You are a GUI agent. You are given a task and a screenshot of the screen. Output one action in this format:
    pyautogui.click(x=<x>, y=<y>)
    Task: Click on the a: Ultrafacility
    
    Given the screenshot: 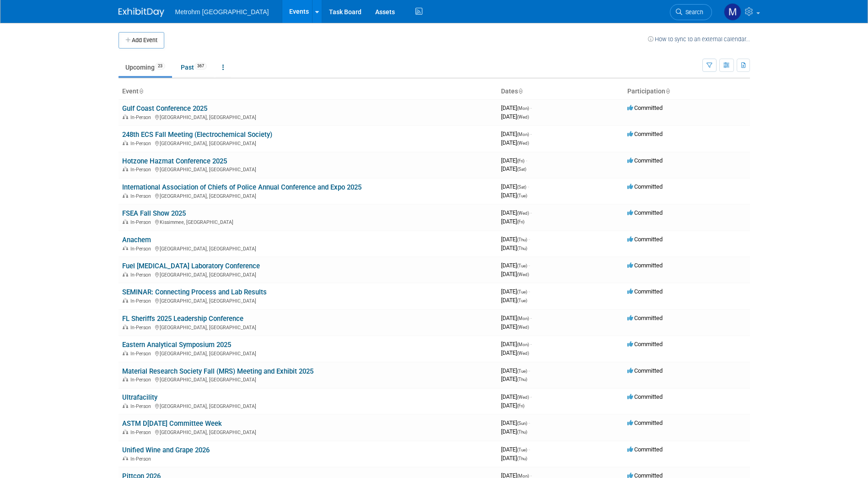 What is the action you would take?
    pyautogui.click(x=140, y=397)
    